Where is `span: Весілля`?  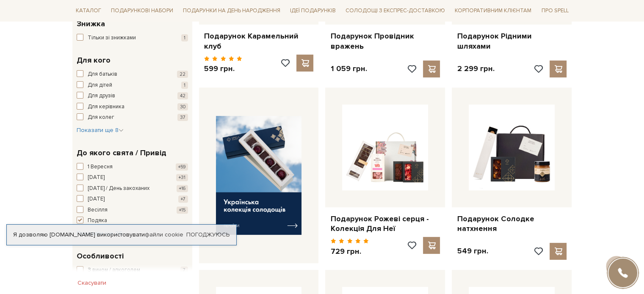
span: Весілля is located at coordinates (97, 211).